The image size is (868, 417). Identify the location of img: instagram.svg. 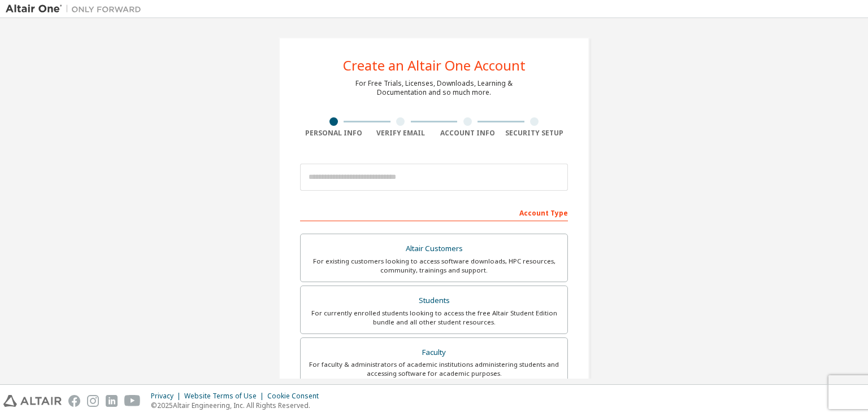
(93, 401).